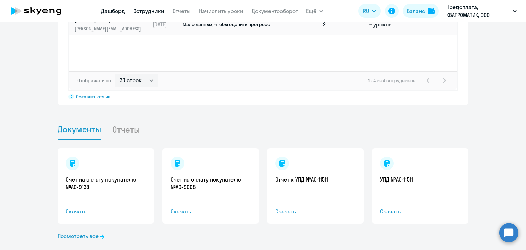  What do you see at coordinates (421, 180) in the screenshot?
I see `a: УПД №AC-11511` at bounding box center [421, 180].